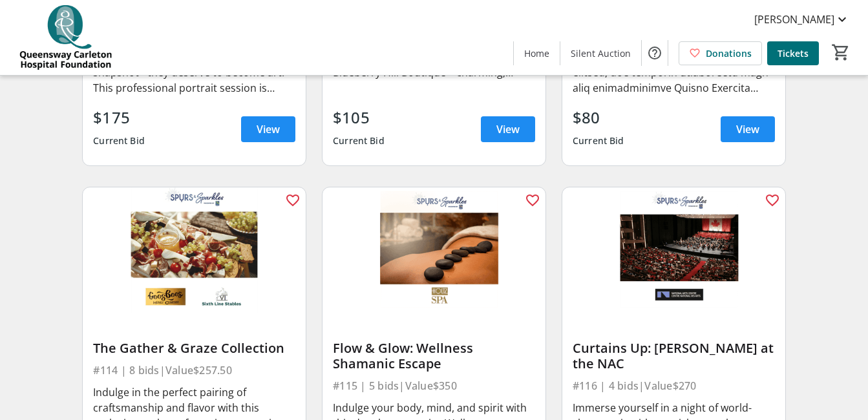 The height and width of the screenshot is (420, 868). I want to click on img: Curtains Up: Hahn at the NAC, so click(673, 250).